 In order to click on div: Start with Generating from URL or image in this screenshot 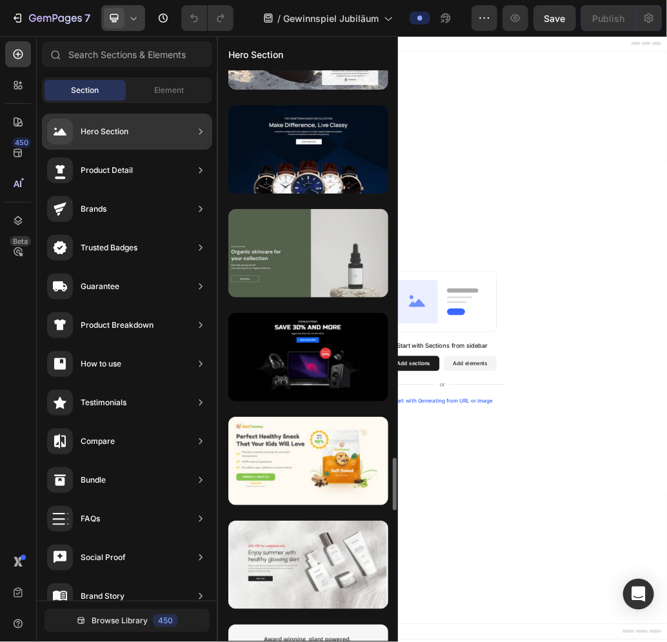, I will do `click(387, 628)`.